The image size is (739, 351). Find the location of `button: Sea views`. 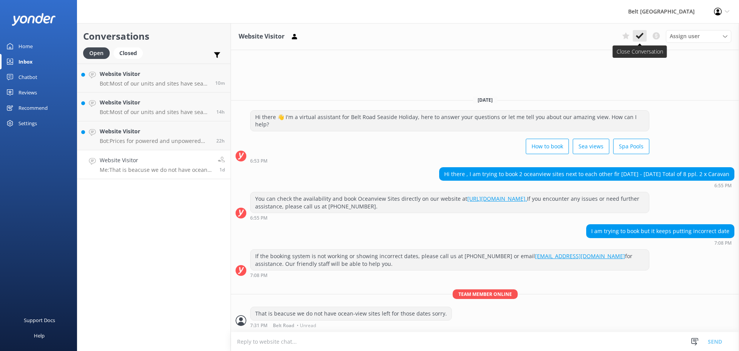

button: Sea views is located at coordinates (591, 146).